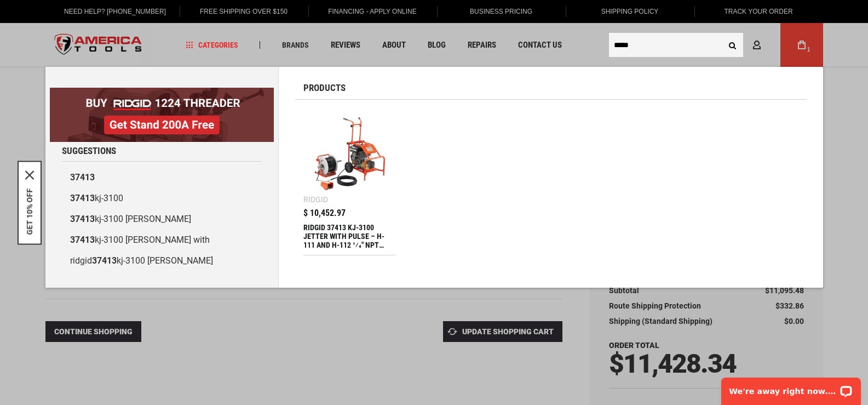 This screenshot has height=405, width=868. Describe the element at coordinates (89, 151) in the screenshot. I see `span: Suggestions` at that location.